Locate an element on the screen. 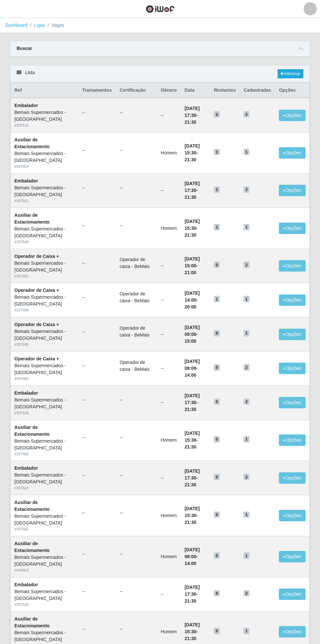  div: # 340013 is located at coordinates (44, 570).